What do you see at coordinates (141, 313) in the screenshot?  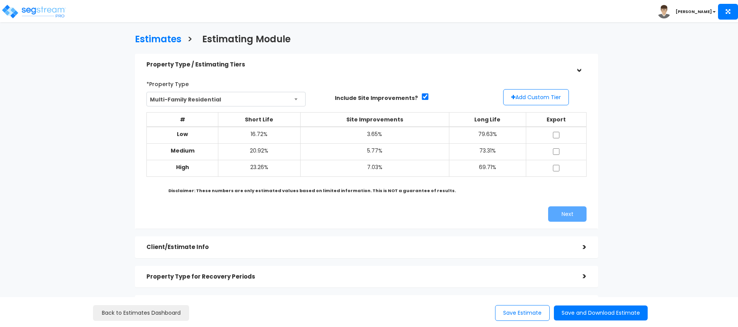 I see `a: Back to Estimates Dashboard` at bounding box center [141, 313].